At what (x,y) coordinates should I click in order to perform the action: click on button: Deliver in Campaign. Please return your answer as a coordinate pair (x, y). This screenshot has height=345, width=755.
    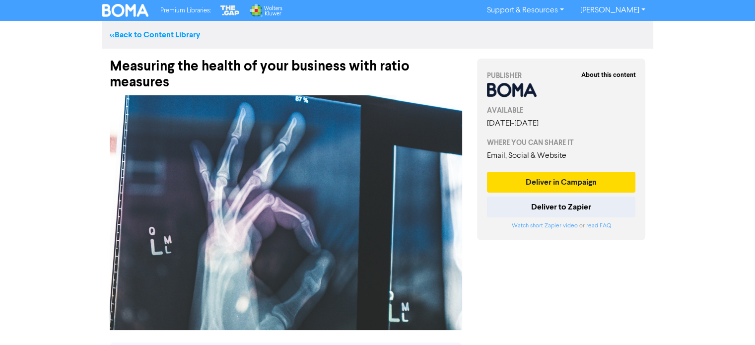
    Looking at the image, I should click on (562, 182).